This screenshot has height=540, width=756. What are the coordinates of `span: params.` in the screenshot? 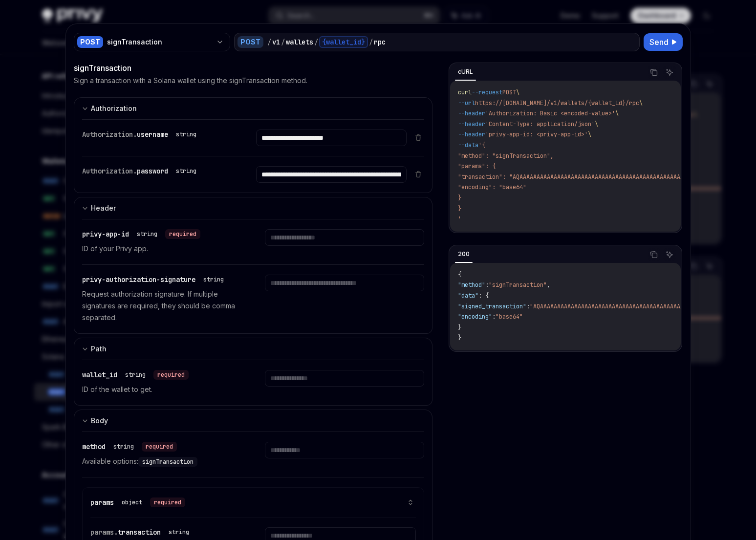 It's located at (104, 533).